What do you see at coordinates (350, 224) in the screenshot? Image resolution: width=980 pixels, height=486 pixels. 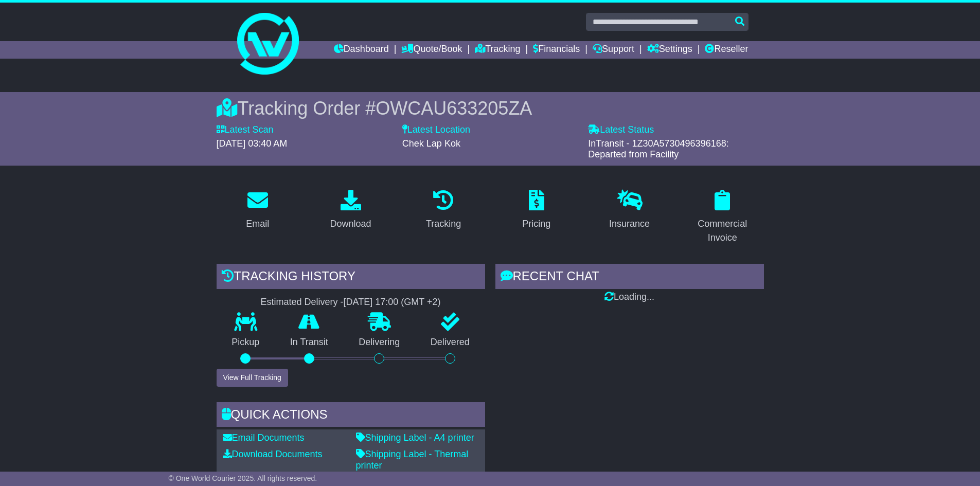 I see `div: Download` at bounding box center [350, 224].